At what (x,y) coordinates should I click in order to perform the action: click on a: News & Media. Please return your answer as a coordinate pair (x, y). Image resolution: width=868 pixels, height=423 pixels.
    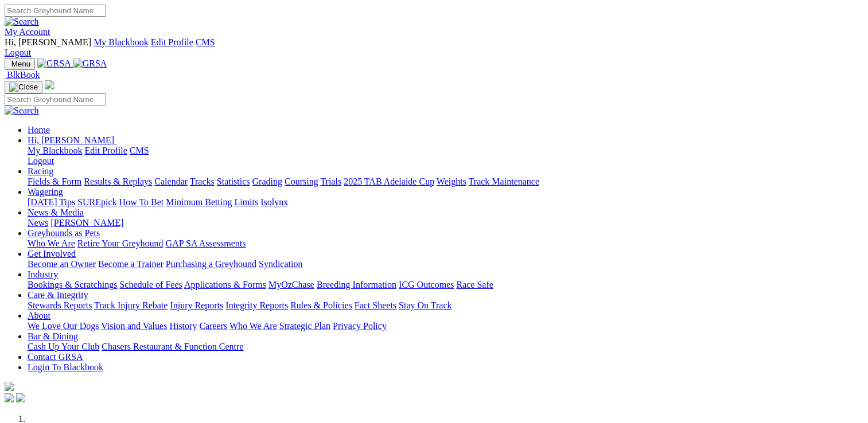
    Looking at the image, I should click on (56, 212).